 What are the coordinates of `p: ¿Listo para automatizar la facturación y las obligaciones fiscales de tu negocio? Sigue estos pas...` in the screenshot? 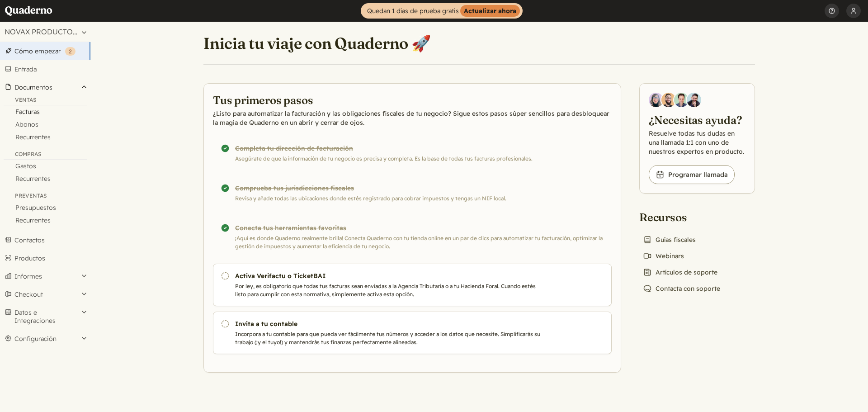 It's located at (412, 118).